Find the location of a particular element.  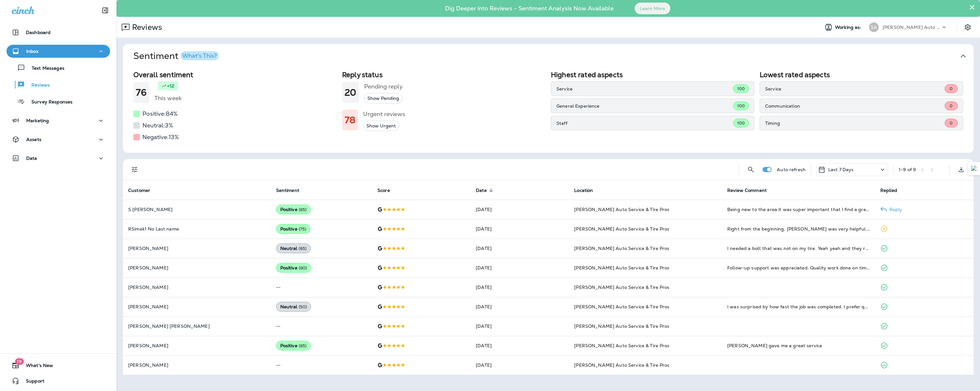

p: Text Messages is located at coordinates (45, 69).